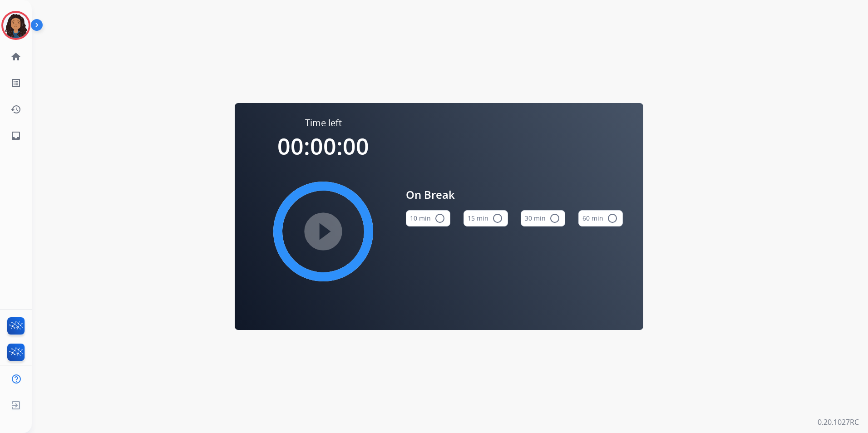  Describe the element at coordinates (323, 146) in the screenshot. I see `span: 00:00:00` at that location.